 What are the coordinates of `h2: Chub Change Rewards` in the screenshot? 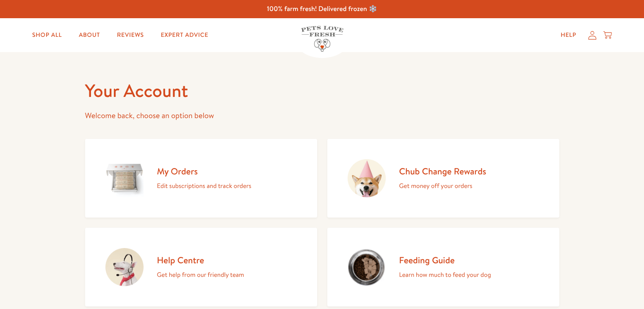 It's located at (443, 171).